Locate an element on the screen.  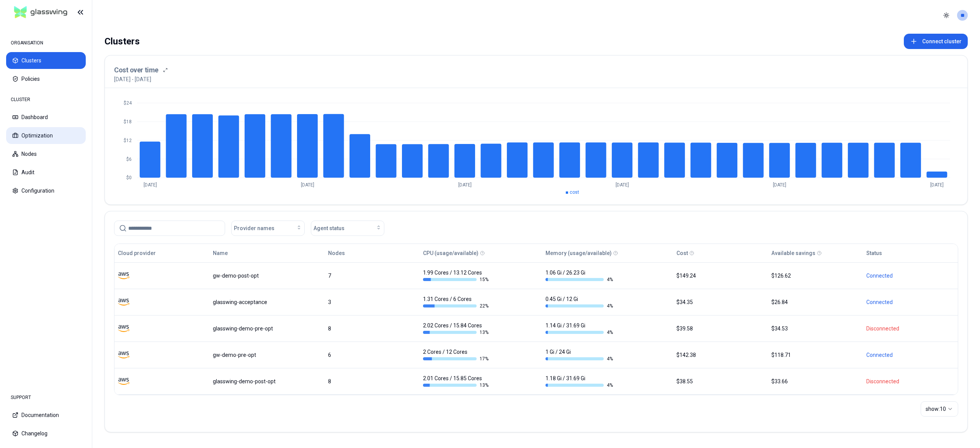
button: Memory (usage/available) is located at coordinates (578, 253).